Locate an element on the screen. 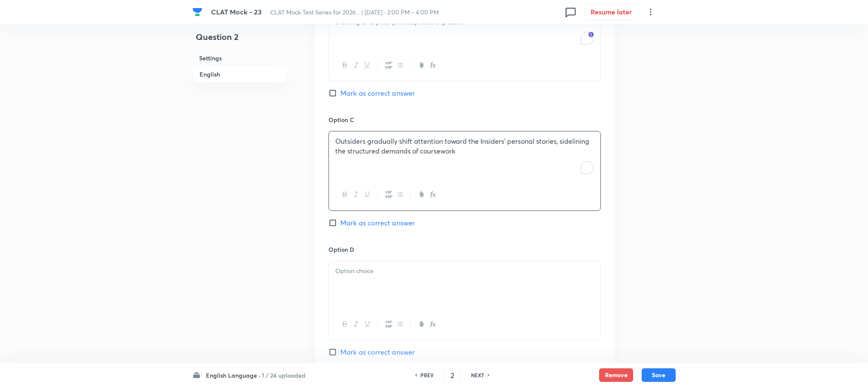 Image resolution: width=868 pixels, height=387 pixels. img: Company Logo is located at coordinates (197, 12).